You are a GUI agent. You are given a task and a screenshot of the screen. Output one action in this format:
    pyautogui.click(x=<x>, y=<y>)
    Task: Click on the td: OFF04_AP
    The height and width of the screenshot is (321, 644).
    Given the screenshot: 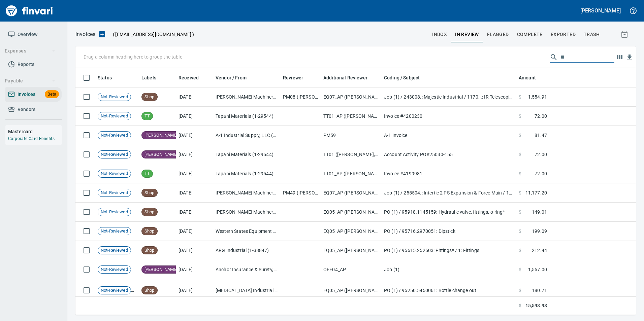 What is the action you would take?
    pyautogui.click(x=351, y=269)
    